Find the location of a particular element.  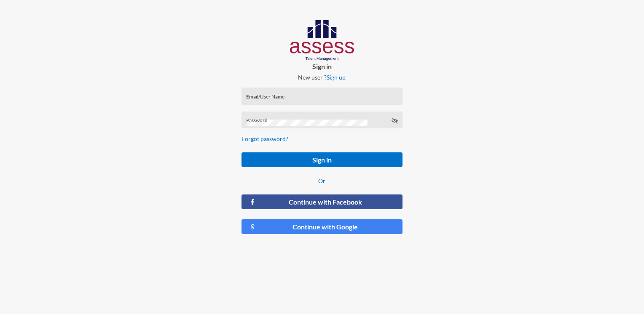

button: Continue with Google is located at coordinates (321, 227).